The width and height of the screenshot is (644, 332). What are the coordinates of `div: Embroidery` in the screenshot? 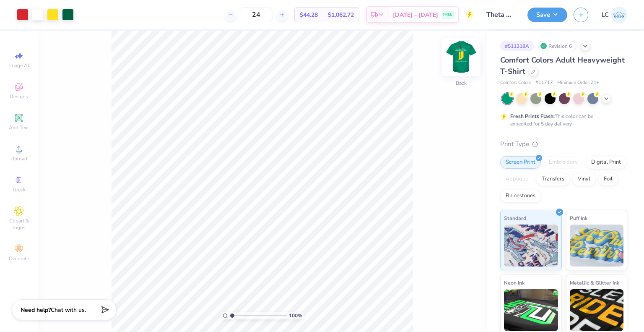 It's located at (563, 162).